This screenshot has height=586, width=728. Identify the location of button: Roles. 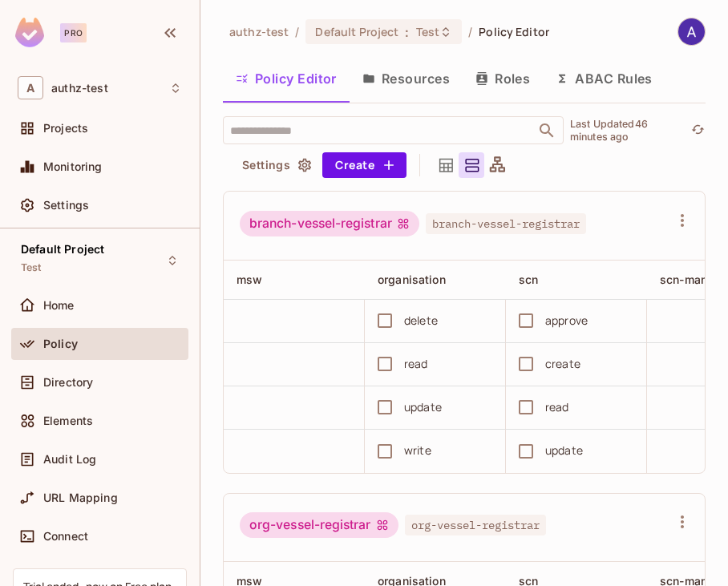
(503, 79).